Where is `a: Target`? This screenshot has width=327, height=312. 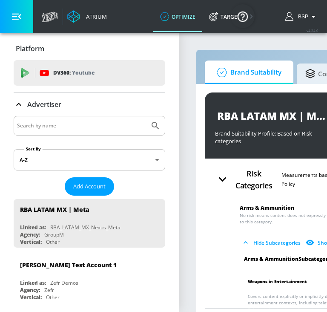
a: Target is located at coordinates (224, 17).